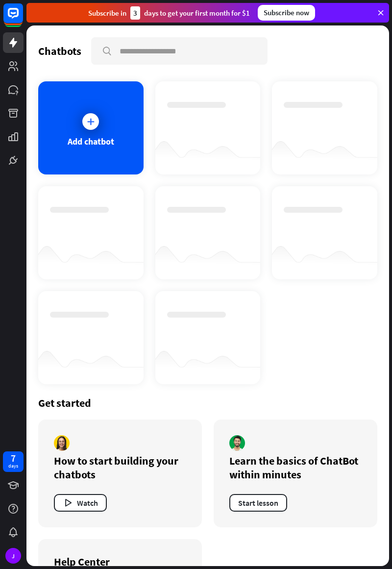 This screenshot has width=392, height=569. Describe the element at coordinates (120, 468) in the screenshot. I see `div: How to start building your chatbots` at that location.